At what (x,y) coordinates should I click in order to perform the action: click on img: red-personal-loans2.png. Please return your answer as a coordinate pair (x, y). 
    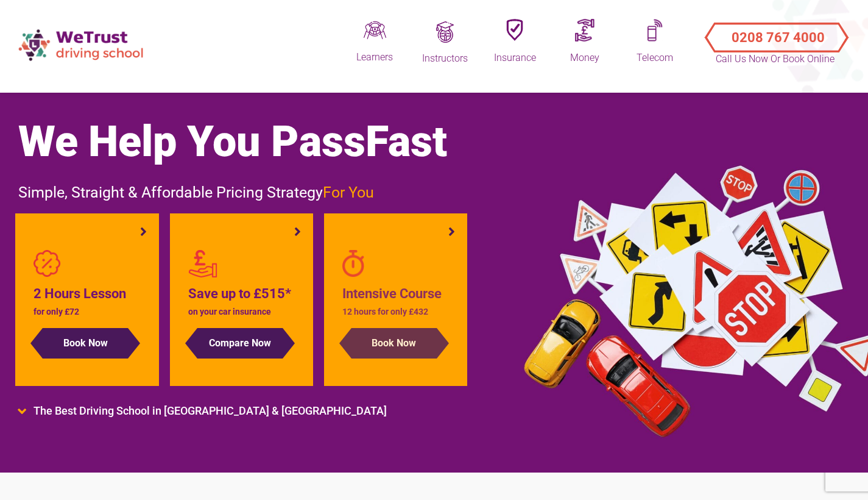
    Looking at the image, I should click on (203, 263).